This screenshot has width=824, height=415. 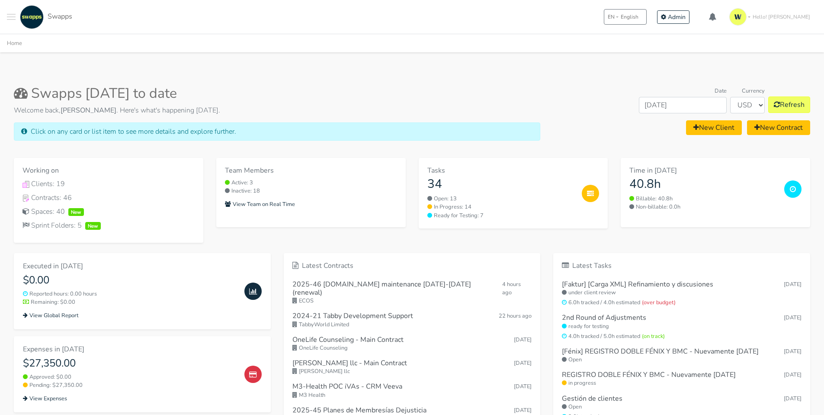 What do you see at coordinates (109, 225) in the screenshot?
I see `a: Sprint Folders: 5New` at bounding box center [109, 225].